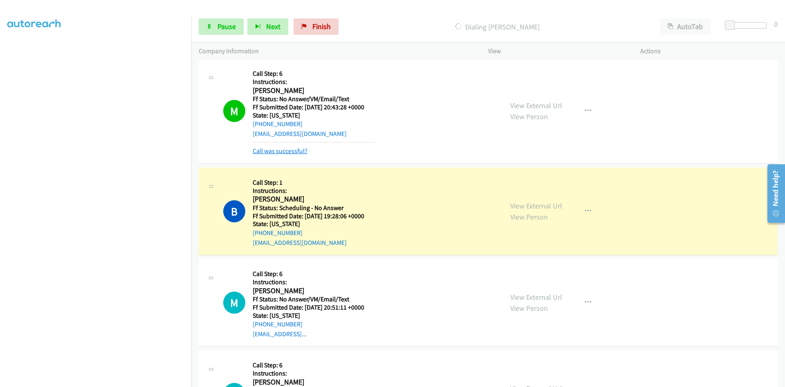 This screenshot has width=785, height=387. Describe the element at coordinates (686, 27) in the screenshot. I see `button: AutoTab` at that location.